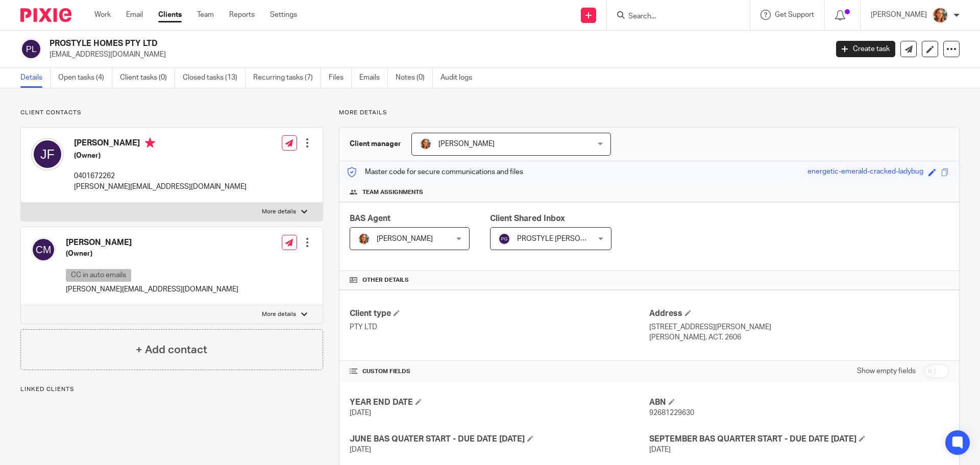 This screenshot has width=980, height=465. I want to click on img: Pixie, so click(46, 15).